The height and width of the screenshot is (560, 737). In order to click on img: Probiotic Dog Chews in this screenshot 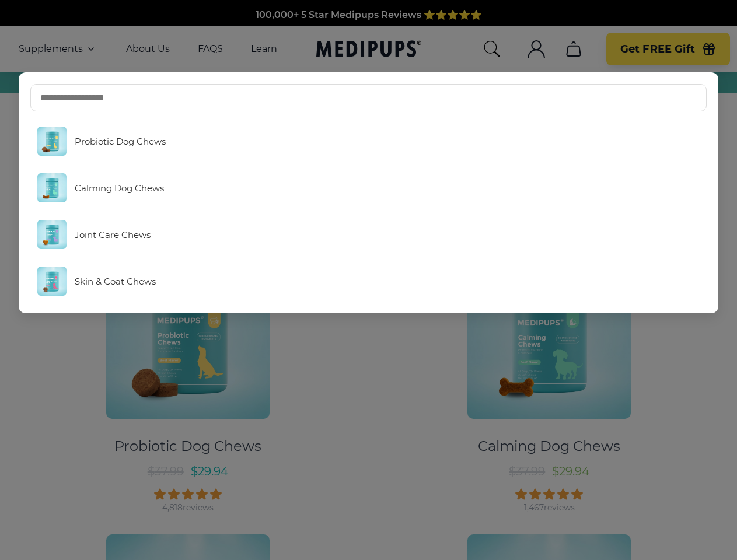, I will do `click(52, 141)`.